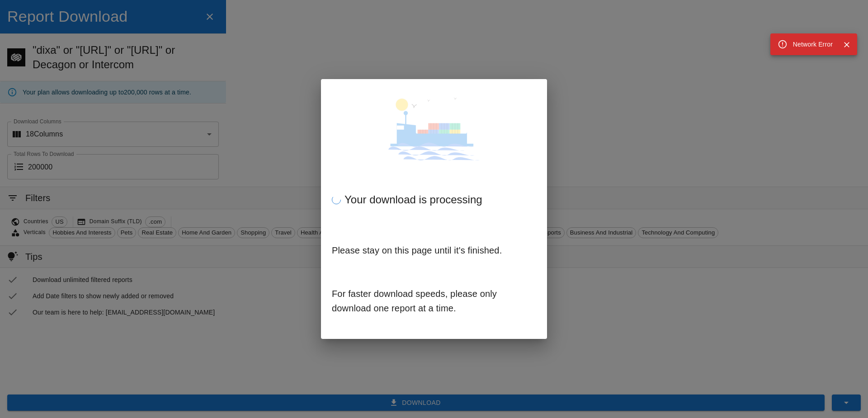 Image resolution: width=868 pixels, height=418 pixels. Describe the element at coordinates (434, 301) in the screenshot. I see `h6: For faster download speeds, please only download one report at a time.` at that location.